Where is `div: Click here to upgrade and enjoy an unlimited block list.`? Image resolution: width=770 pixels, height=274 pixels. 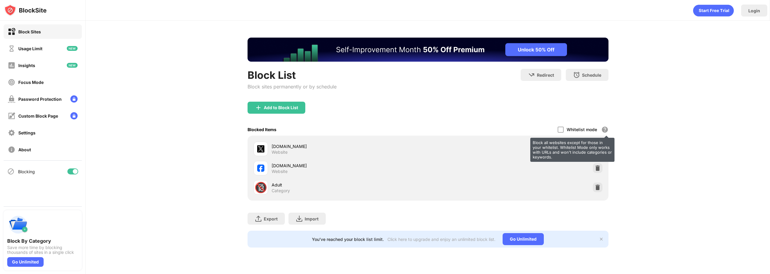 div: Click here to upgrade and enjoy an unlimited block list. is located at coordinates (441, 239).